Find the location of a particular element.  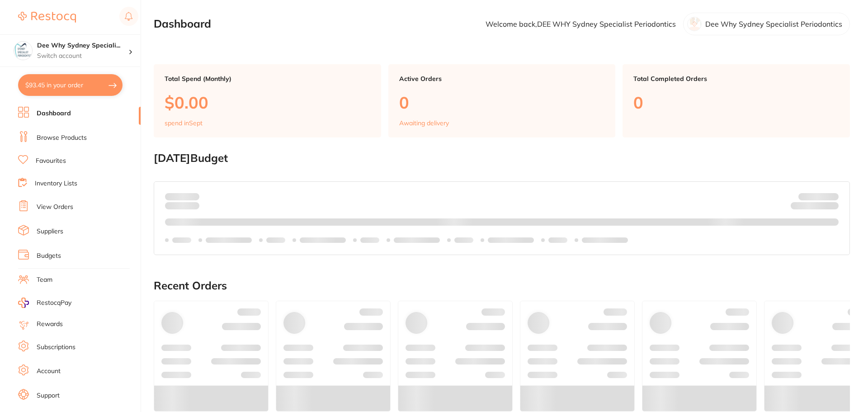

a: RestocqPay is located at coordinates (45, 303).